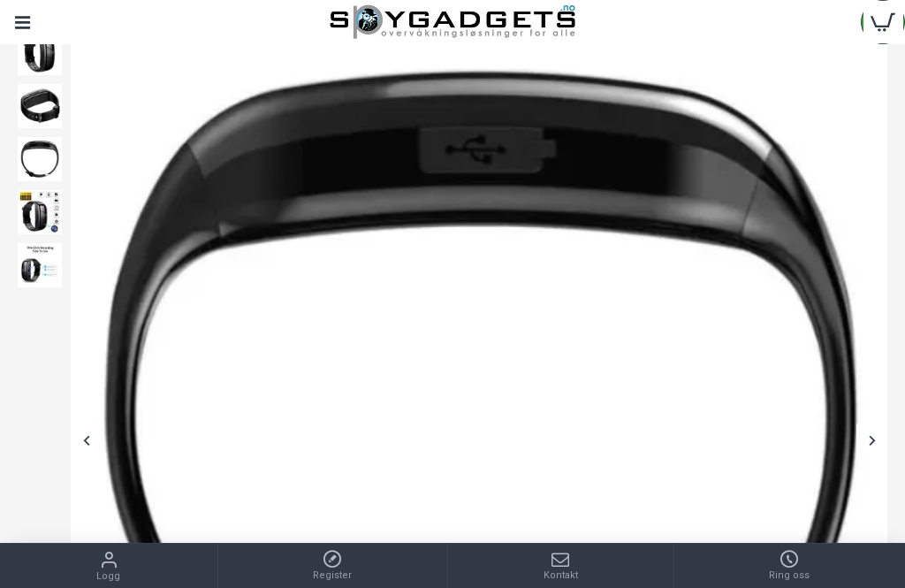 This screenshot has height=588, width=905. Describe the element at coordinates (108, 576) in the screenshot. I see `span: Logg` at that location.